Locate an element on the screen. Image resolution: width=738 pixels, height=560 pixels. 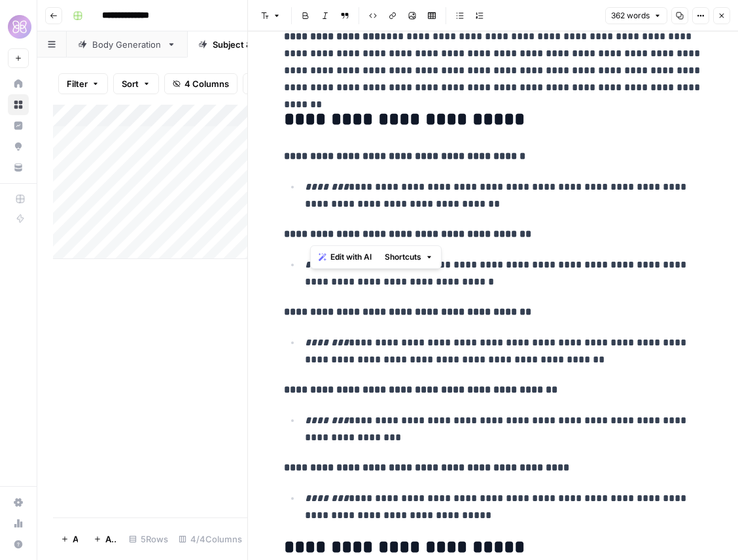
span: Shortcuts is located at coordinates (403, 257).